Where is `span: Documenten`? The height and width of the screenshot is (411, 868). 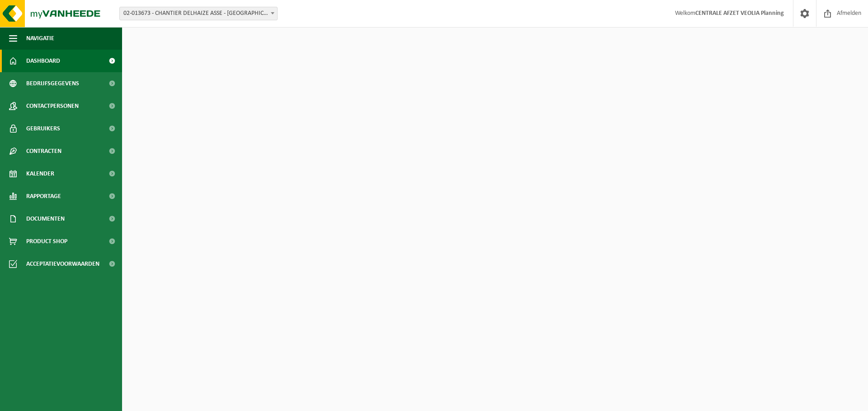
span: Documenten is located at coordinates (45, 219).